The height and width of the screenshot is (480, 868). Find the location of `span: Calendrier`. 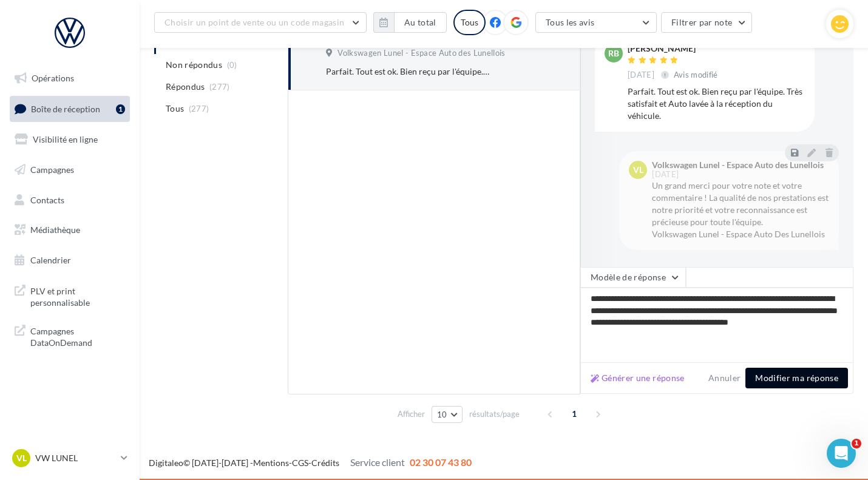

span: Calendrier is located at coordinates (51, 260).